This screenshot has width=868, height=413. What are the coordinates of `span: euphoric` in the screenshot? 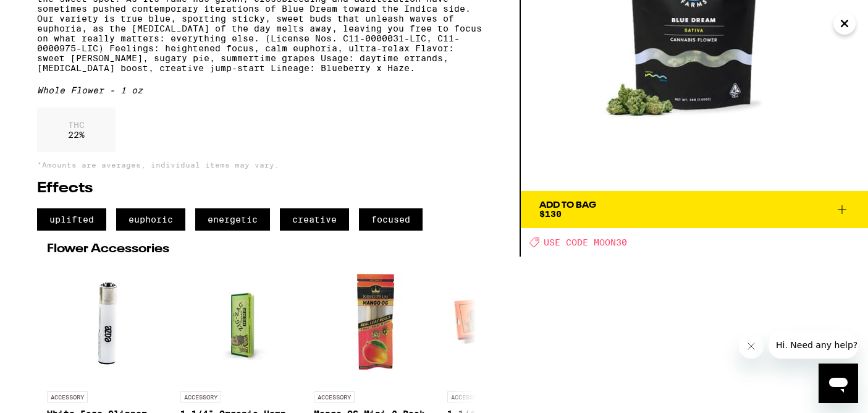 It's located at (151, 220).